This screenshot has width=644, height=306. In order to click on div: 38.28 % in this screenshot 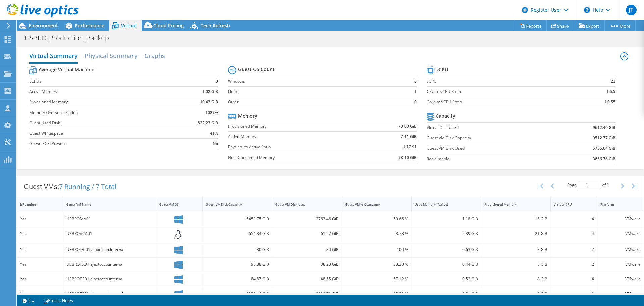, I will do `click(377, 264)`.